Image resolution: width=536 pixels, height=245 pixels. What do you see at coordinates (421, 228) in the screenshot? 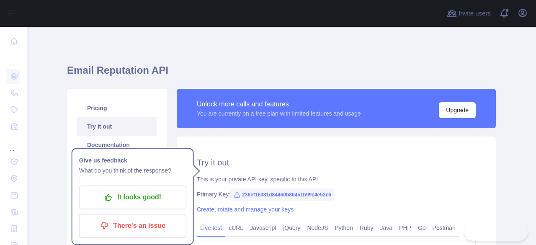
I see `a: Go` at bounding box center [421, 228].